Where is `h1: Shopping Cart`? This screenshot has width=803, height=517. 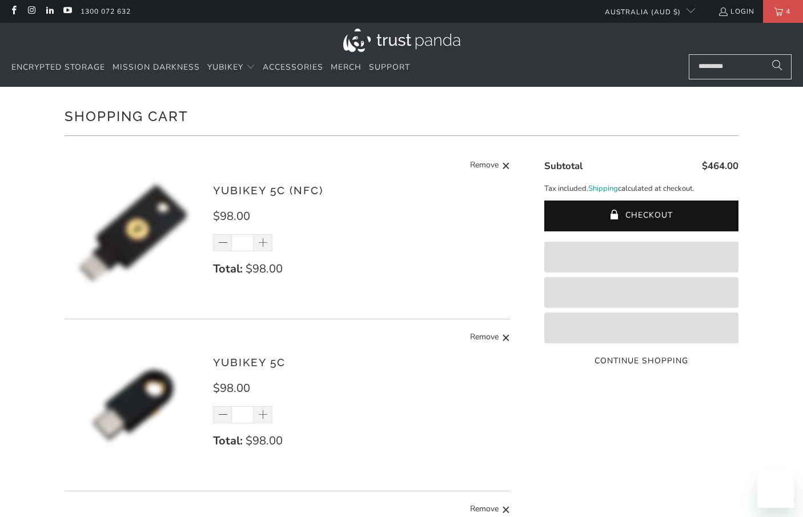 h1: Shopping Cart is located at coordinates (402, 115).